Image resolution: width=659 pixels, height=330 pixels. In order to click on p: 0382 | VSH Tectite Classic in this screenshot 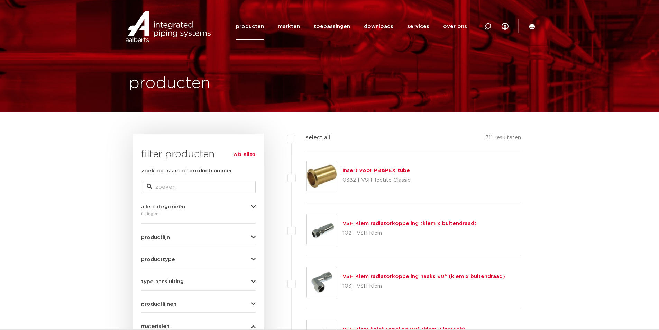, I will do `click(376, 180)`.